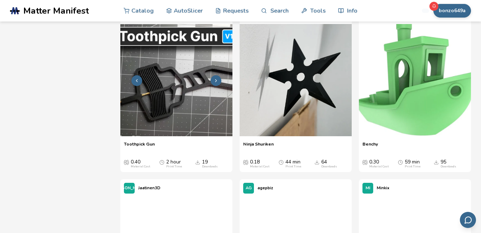 The image size is (481, 233). What do you see at coordinates (452, 11) in the screenshot?
I see `button: bonzo649a` at bounding box center [452, 11].